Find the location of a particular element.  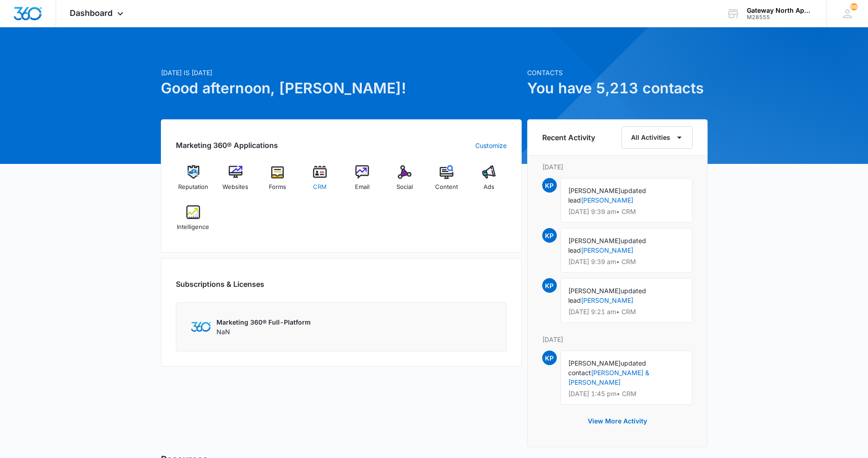

span: Social is located at coordinates (405, 187).